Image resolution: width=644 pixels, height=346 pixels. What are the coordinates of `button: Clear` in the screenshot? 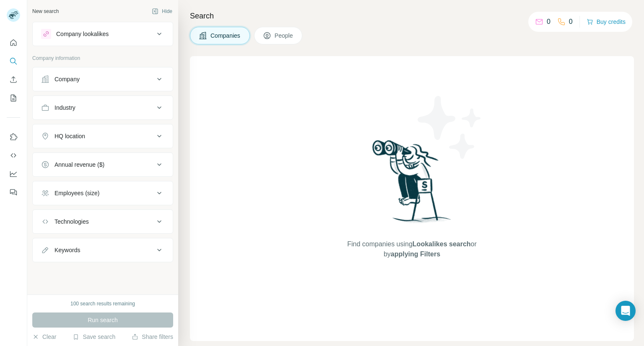 It's located at (44, 337).